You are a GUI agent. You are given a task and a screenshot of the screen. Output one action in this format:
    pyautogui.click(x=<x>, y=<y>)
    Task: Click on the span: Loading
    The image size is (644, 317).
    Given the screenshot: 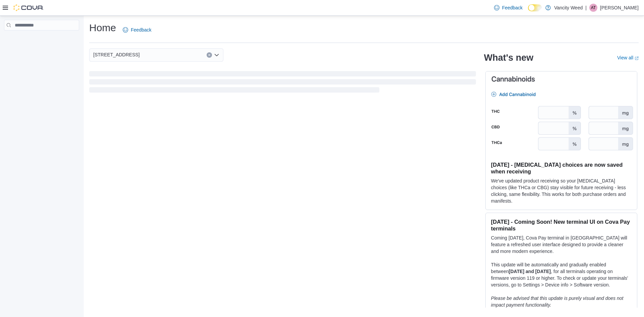 What is the action you would take?
    pyautogui.click(x=282, y=83)
    